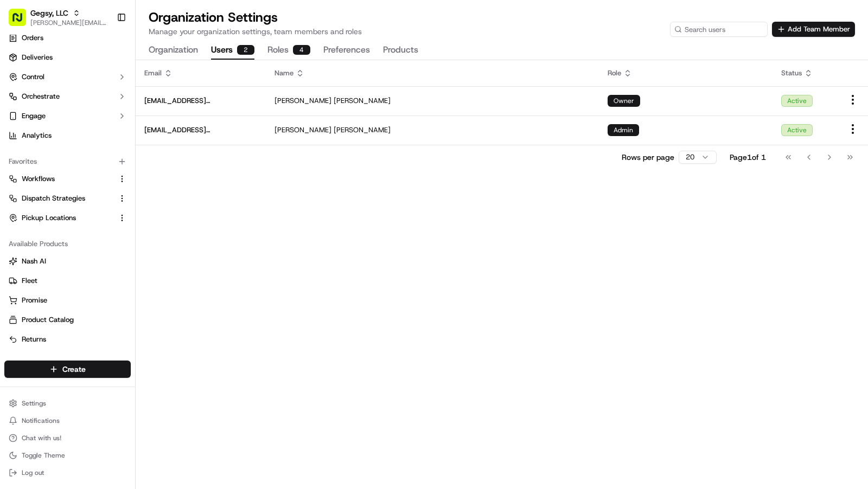 The width and height of the screenshot is (868, 489). I want to click on button: Orchestrate, so click(67, 97).